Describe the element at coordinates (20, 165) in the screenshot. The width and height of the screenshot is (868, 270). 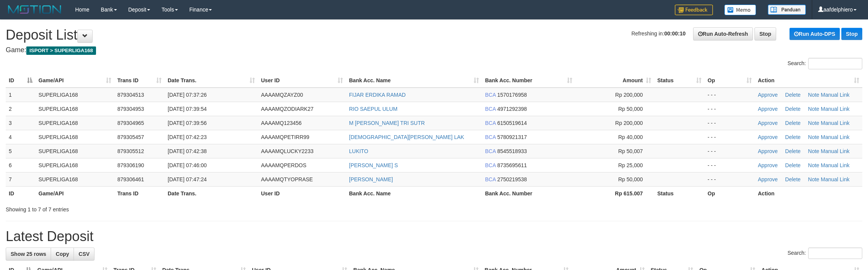
I see `td: 6` at that location.